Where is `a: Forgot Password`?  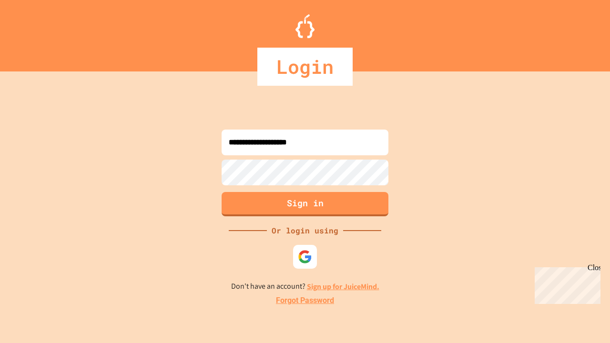
a: Forgot Password is located at coordinates (305, 301).